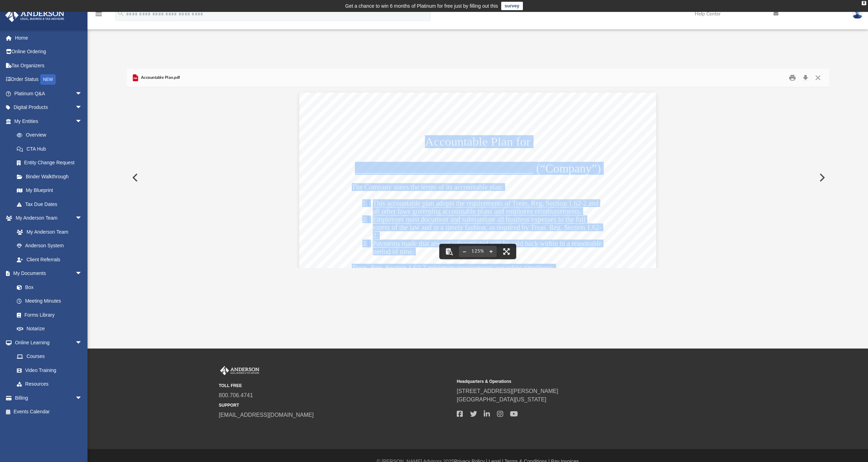  Describe the element at coordinates (365, 244) in the screenshot. I see `span: 3.` at that location.